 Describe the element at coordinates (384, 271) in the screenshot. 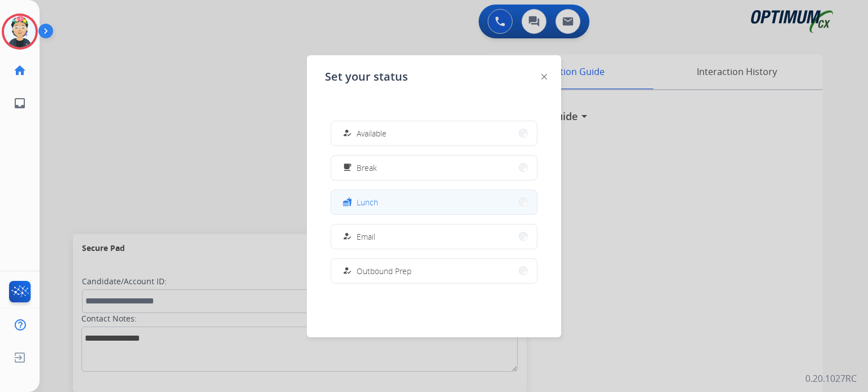

I see `span: Outbound Prep` at that location.